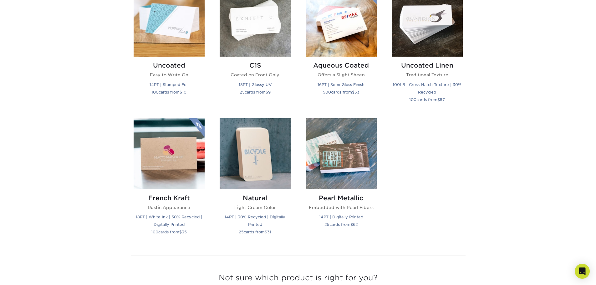  Describe the element at coordinates (169, 220) in the screenshot. I see `small: 18PT | White Ink | 30% Recycled | Digitally Printed` at that location.